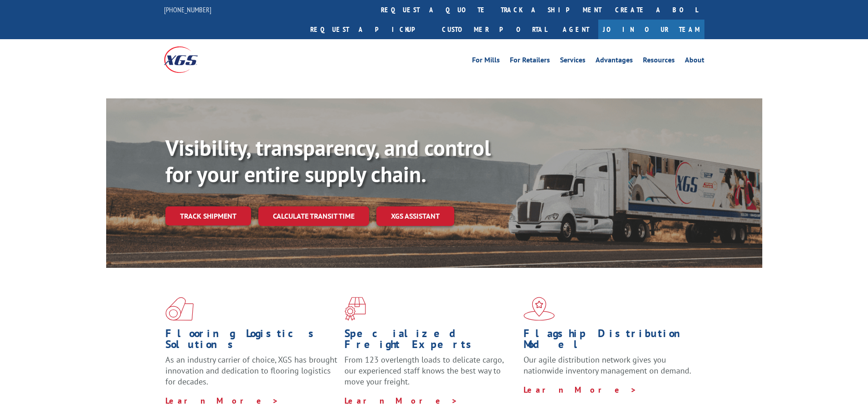 Image resolution: width=868 pixels, height=415 pixels. What do you see at coordinates (607, 365) in the screenshot?
I see `span: Our agile distribution network gives you nationwide inventory management on demand.` at bounding box center [607, 365].